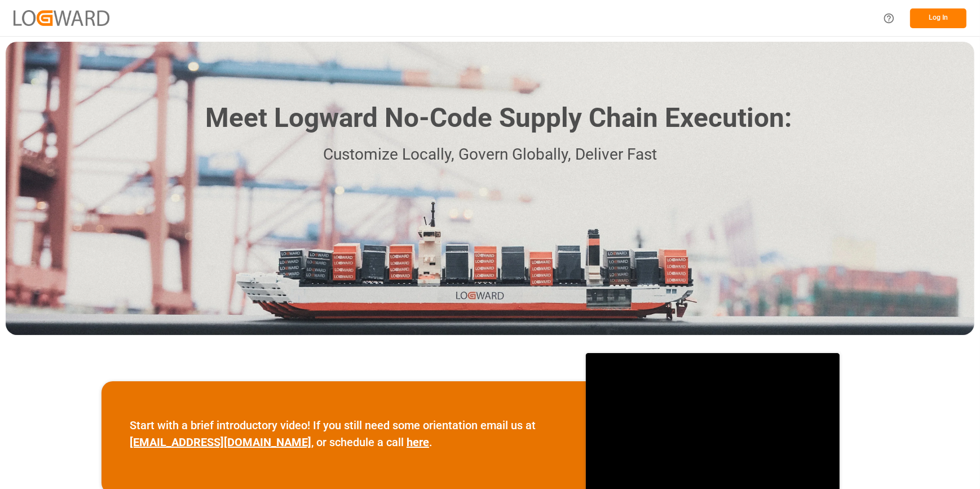 This screenshot has height=489, width=980. Describe the element at coordinates (490, 154) in the screenshot. I see `p: Customize Locally, Govern Globally, Deliver Fast` at that location.